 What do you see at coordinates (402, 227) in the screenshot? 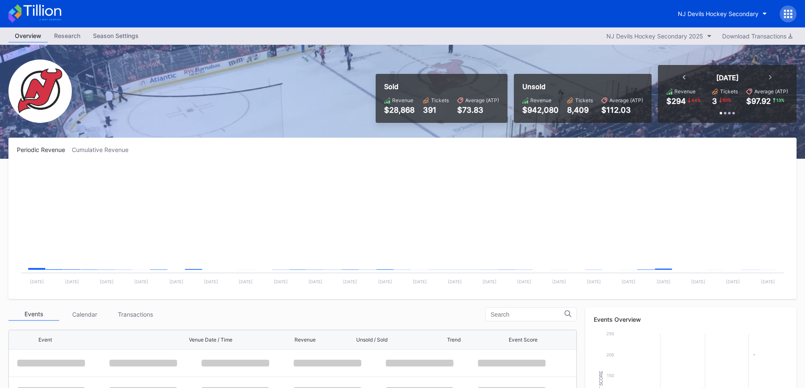
I see `svg: Chart title` at bounding box center [402, 227].